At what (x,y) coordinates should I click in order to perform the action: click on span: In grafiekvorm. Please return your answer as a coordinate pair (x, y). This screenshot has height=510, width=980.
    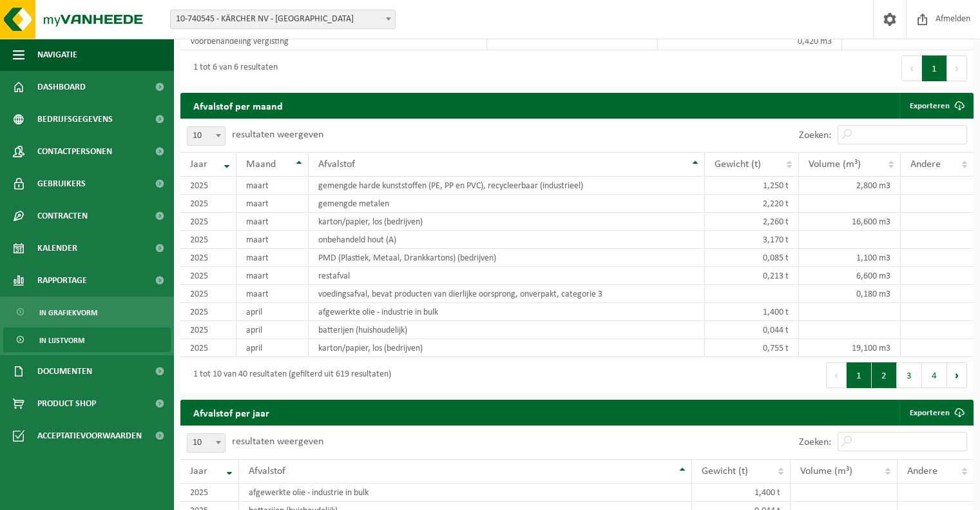
    Looking at the image, I should click on (68, 313).